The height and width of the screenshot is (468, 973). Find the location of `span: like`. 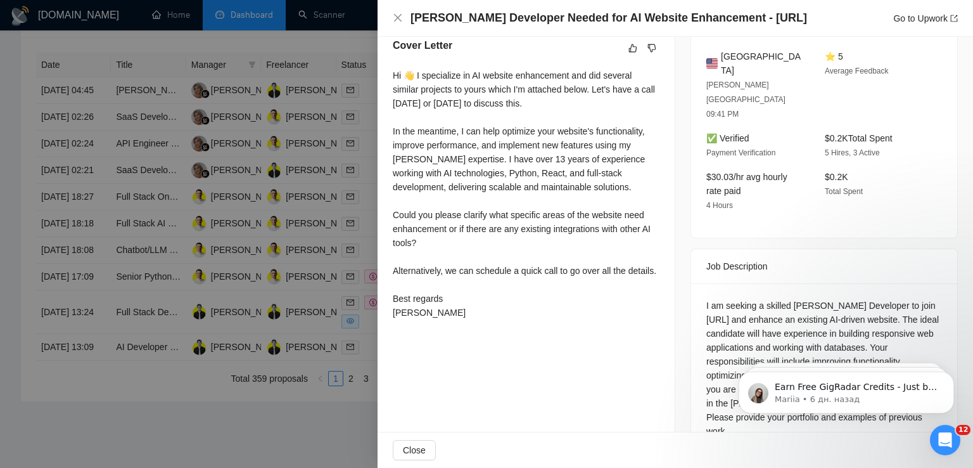

span: like is located at coordinates (633, 48).